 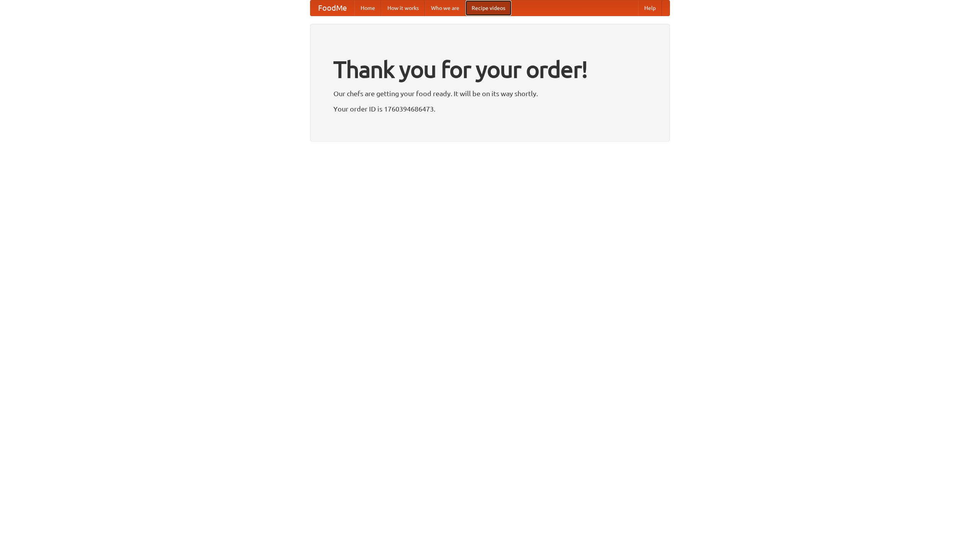 I want to click on a: Who we are, so click(x=445, y=8).